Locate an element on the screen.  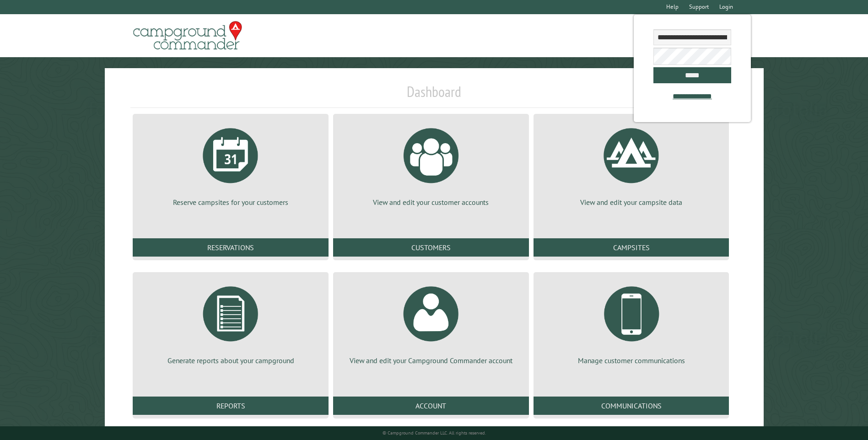
a: Generate reports about your campground is located at coordinates (231, 322).